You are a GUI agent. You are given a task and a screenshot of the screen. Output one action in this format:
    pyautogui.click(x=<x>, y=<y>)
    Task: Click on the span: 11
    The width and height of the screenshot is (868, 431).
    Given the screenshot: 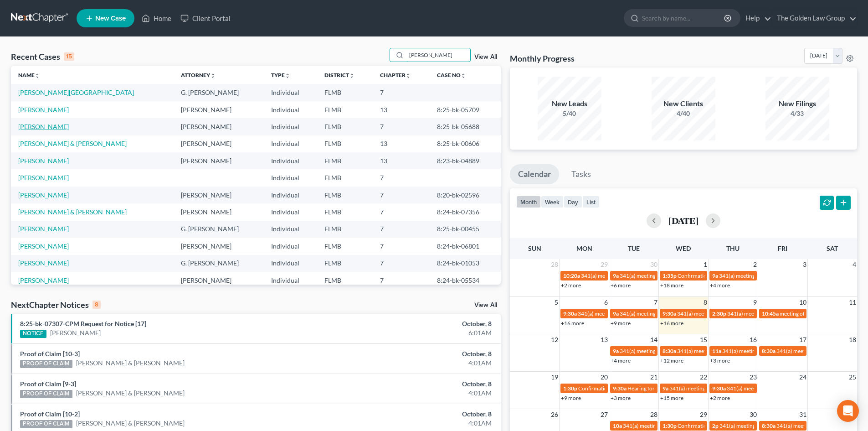 What is the action you would take?
    pyautogui.click(x=852, y=303)
    